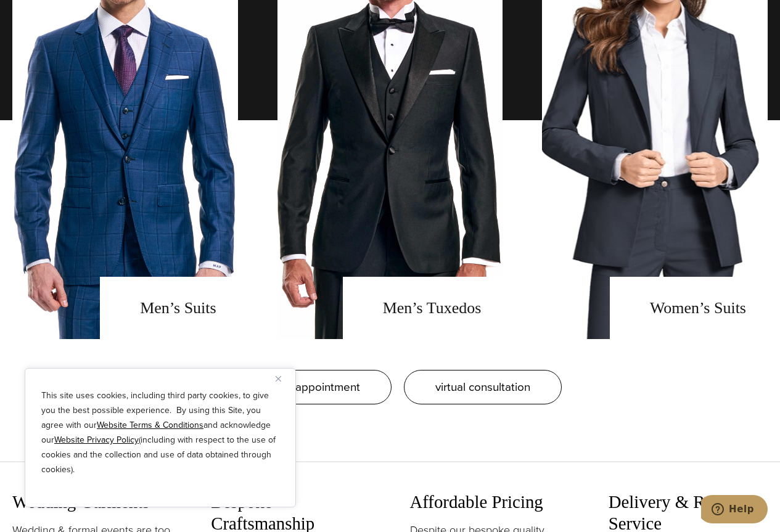 This screenshot has height=532, width=780. I want to click on a: Website Terms & Conditions, so click(150, 425).